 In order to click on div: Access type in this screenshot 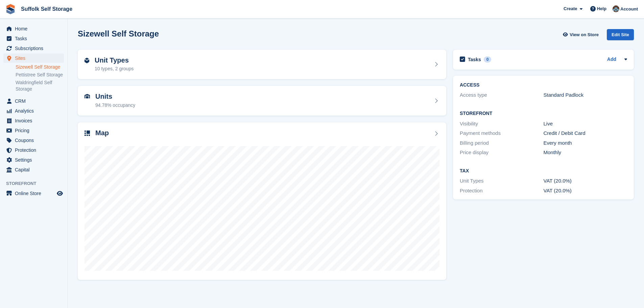, I will do `click(502, 95)`.